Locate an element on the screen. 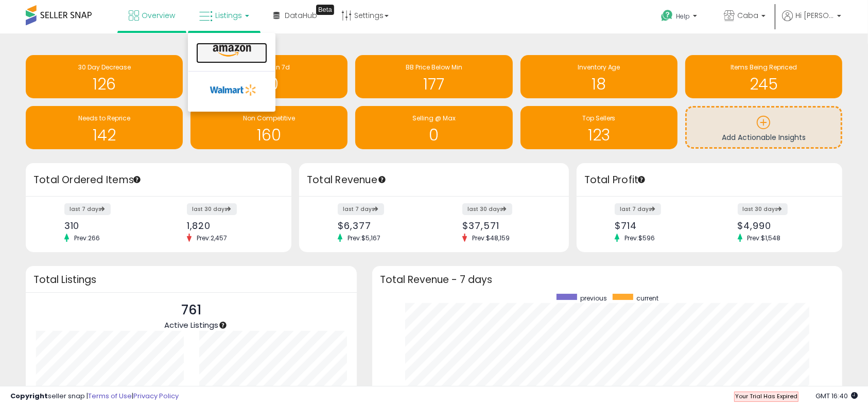 The height and width of the screenshot is (407, 868). h1: 160 is located at coordinates (269, 135).